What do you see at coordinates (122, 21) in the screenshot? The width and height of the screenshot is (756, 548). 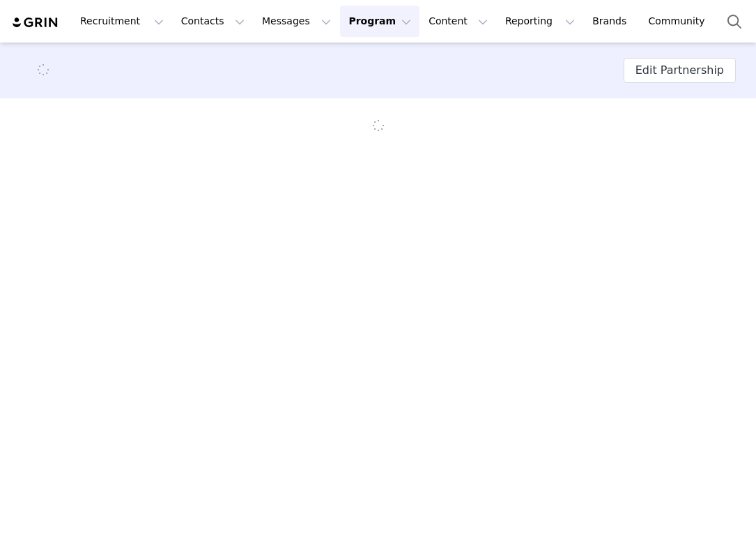 I see `button: Recruitment` at bounding box center [122, 21].